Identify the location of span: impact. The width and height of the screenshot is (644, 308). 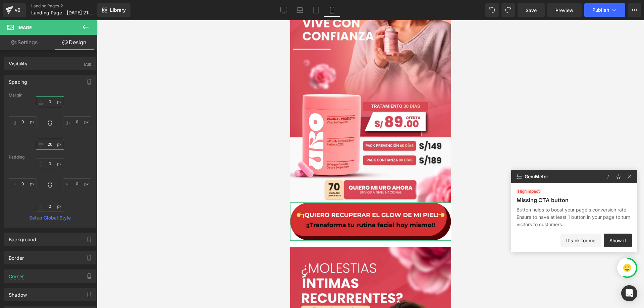
(528, 191).